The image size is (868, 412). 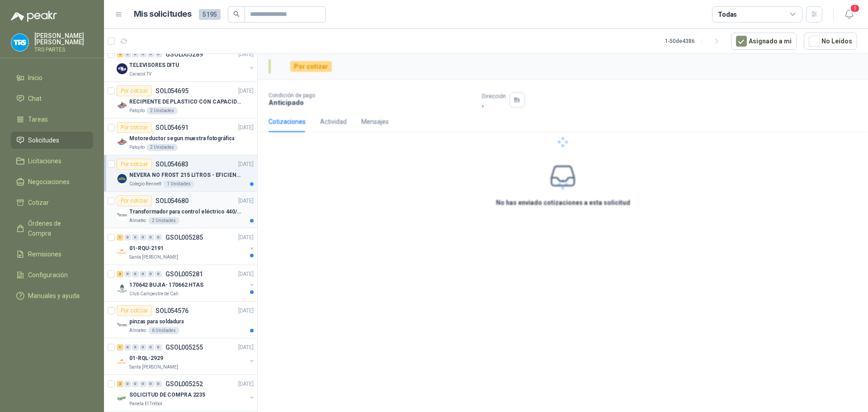 What do you see at coordinates (237, 14) in the screenshot?
I see `span: search` at bounding box center [237, 14].